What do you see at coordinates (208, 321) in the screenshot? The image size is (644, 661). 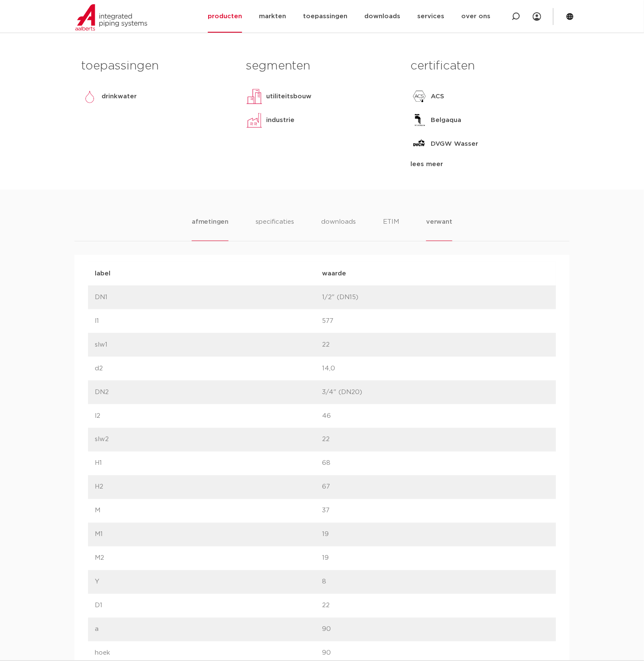 I see `p: l1` at bounding box center [208, 321].